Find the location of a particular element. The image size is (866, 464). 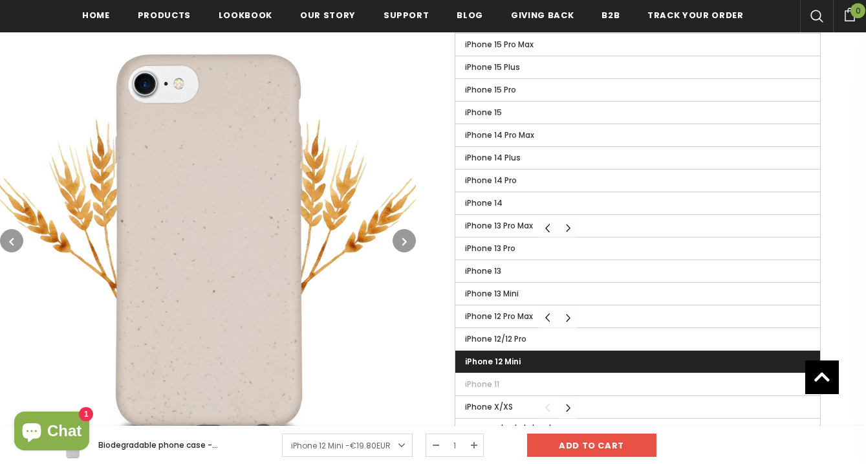

span: Our Story is located at coordinates (328, 15).